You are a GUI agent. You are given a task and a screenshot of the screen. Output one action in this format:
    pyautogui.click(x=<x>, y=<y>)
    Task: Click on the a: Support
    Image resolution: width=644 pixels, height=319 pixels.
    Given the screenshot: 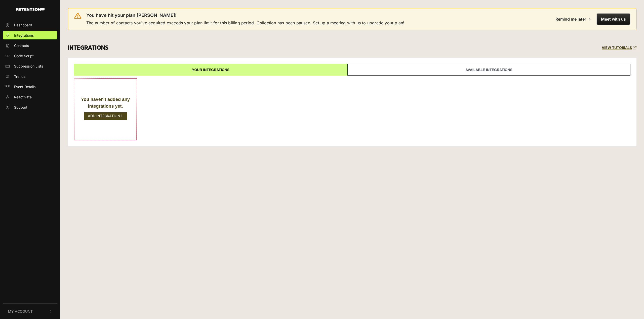 What is the action you would take?
    pyautogui.click(x=30, y=107)
    